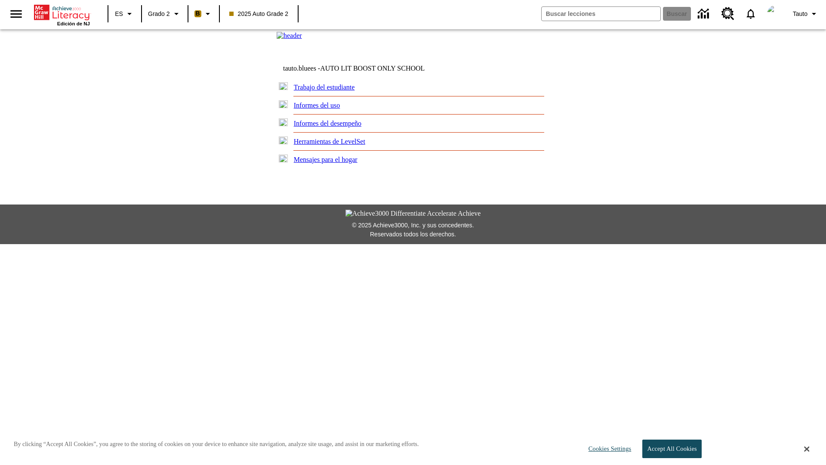  I want to click on button: Accept All Cookies, so click(672, 448).